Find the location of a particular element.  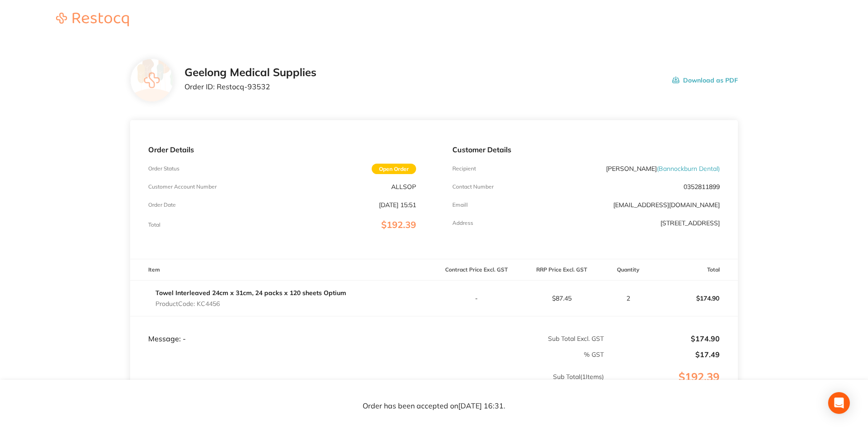

a: Restocq logo is located at coordinates (92, 20).